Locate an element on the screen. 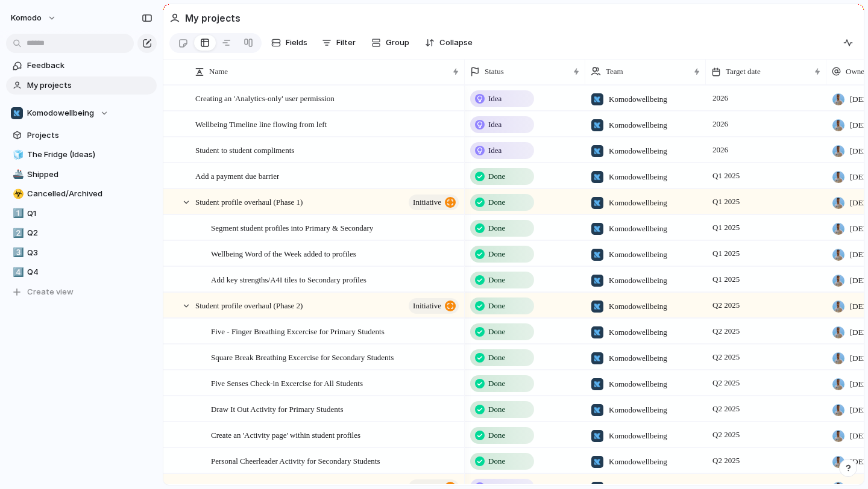 The width and height of the screenshot is (868, 489). span: My projects is located at coordinates (90, 86).